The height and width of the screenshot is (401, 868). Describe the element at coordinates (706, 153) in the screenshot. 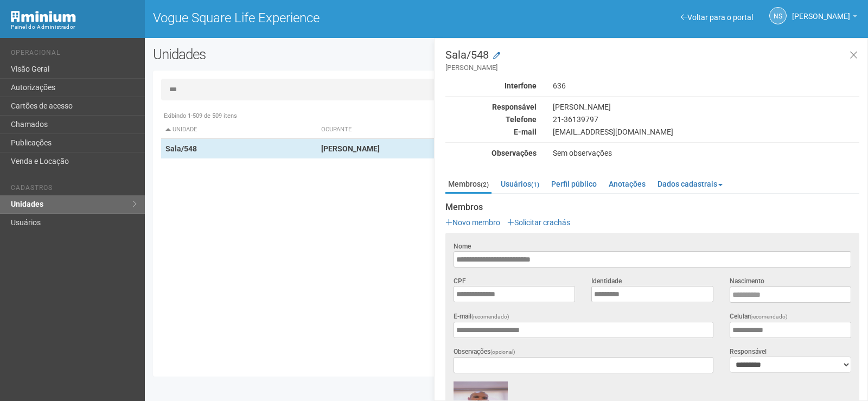

I see `div: Sem observações` at that location.